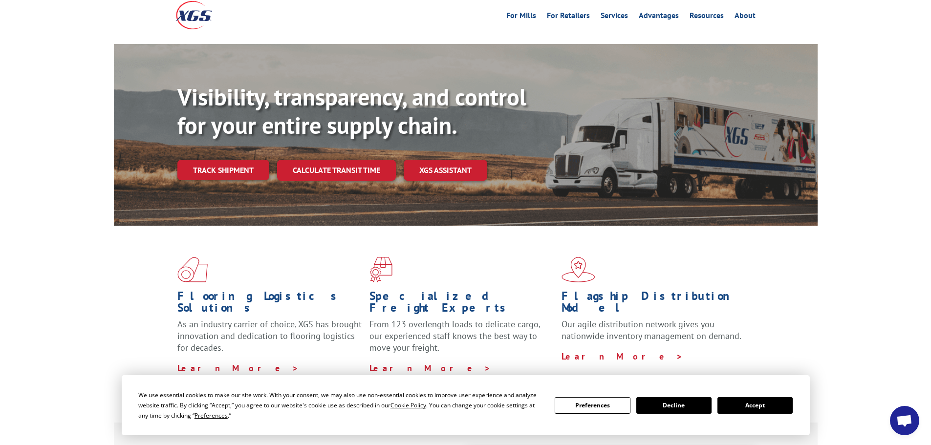 The image size is (931, 445). I want to click on b: Visibility, transparency, and control for your entire supply chain., so click(352, 111).